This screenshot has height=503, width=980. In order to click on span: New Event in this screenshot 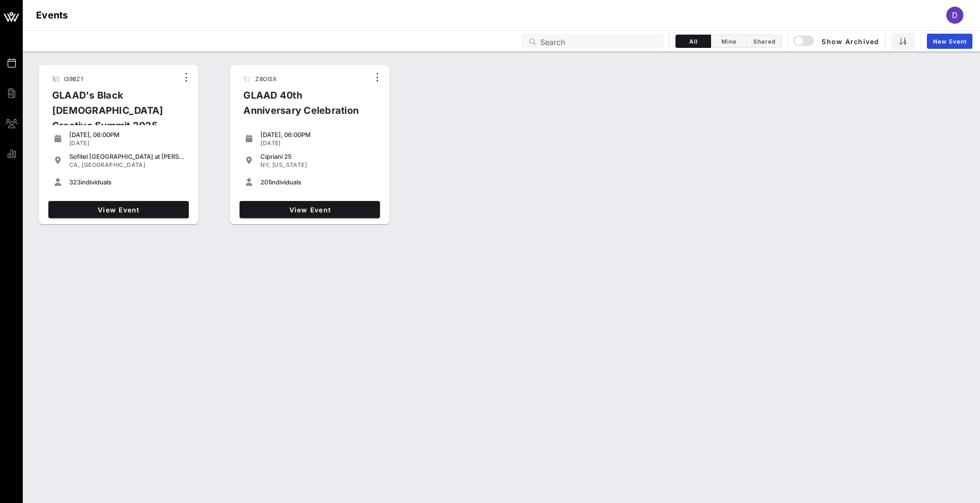, I will do `click(950, 41)`.